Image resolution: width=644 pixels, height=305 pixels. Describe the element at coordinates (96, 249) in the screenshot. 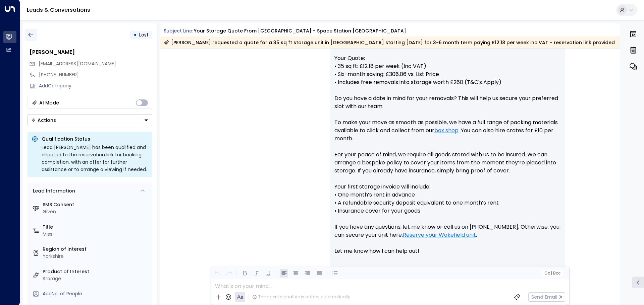

I see `label: Region of Interest` at that location.